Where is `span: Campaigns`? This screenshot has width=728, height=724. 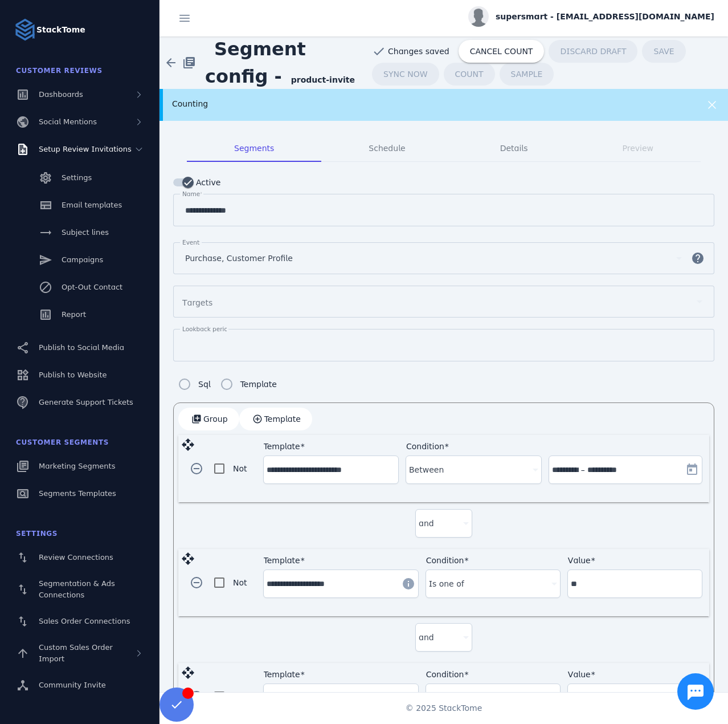
span: Campaigns is located at coordinates (82, 259).